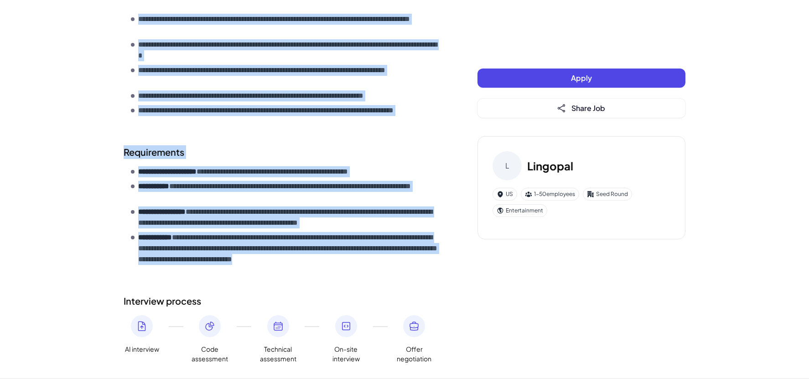  I want to click on span: Offer negotiation, so click(414, 354).